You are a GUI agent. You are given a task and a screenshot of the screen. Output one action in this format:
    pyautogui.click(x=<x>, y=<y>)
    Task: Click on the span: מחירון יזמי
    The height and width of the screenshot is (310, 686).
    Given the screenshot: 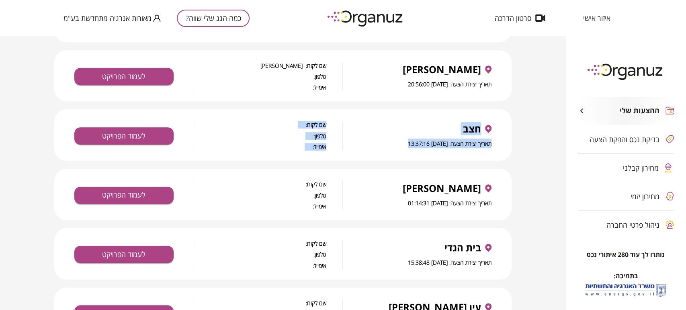 What is the action you would take?
    pyautogui.click(x=645, y=197)
    